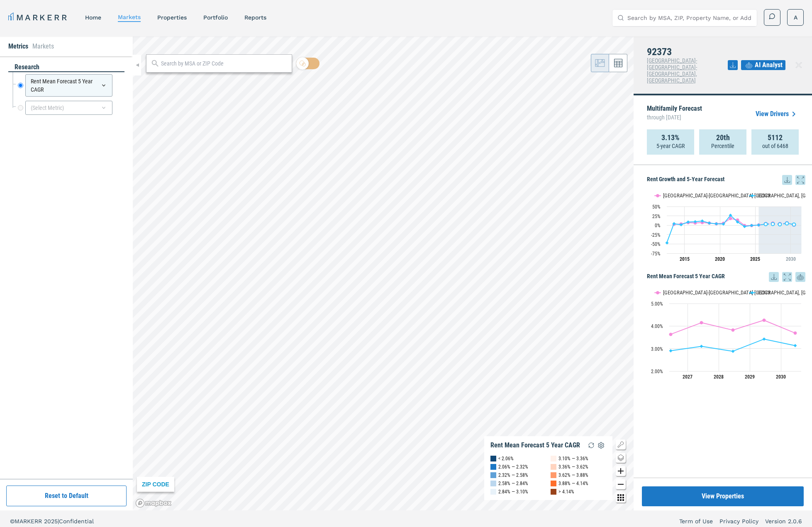 This screenshot has width=812, height=527. What do you see at coordinates (777, 114) in the screenshot?
I see `a: View Drivers` at bounding box center [777, 114].